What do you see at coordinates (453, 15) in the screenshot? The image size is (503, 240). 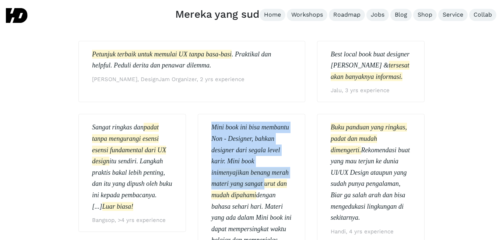 I see `a: Service` at bounding box center [453, 15].